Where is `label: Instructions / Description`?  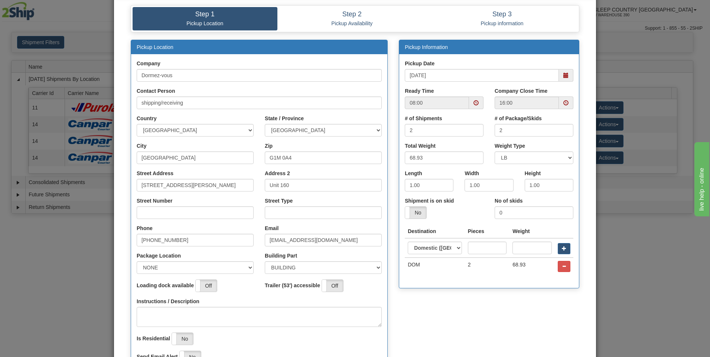
label: Instructions / Description is located at coordinates (168, 302).